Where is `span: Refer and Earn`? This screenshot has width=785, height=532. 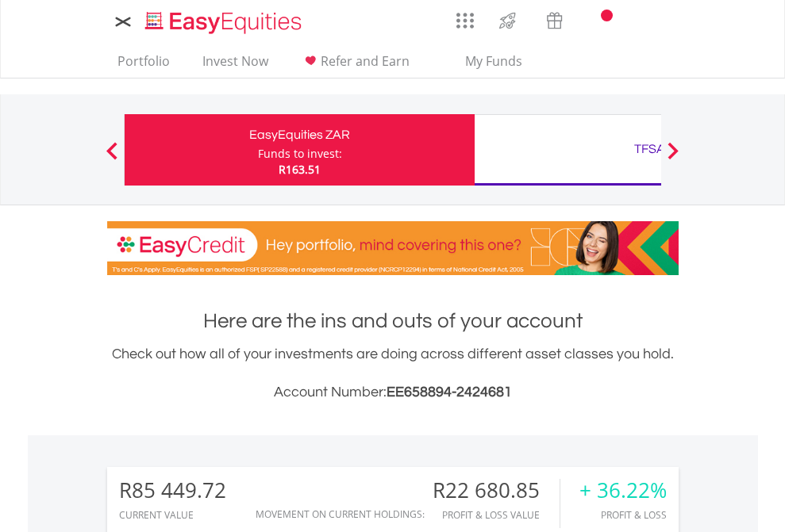
span: Refer and Earn is located at coordinates (365, 61).